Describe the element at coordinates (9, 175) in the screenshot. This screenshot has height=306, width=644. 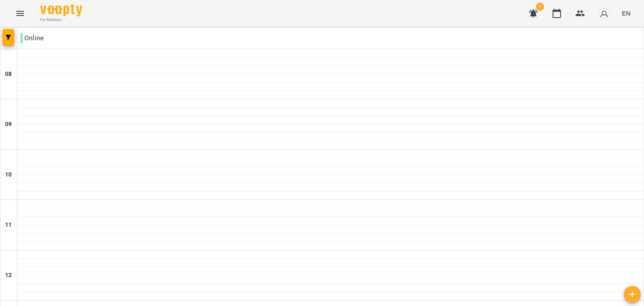
I see `h6: 10` at that location.